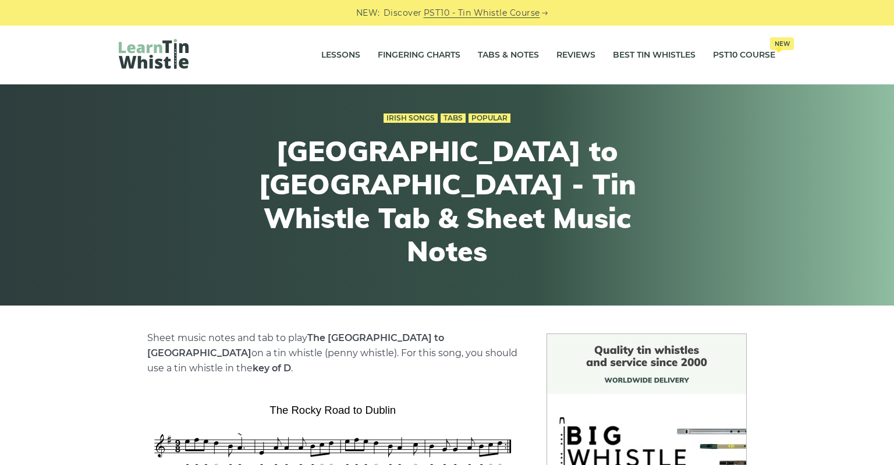 The image size is (894, 465). I want to click on a: Irish Songs, so click(410, 118).